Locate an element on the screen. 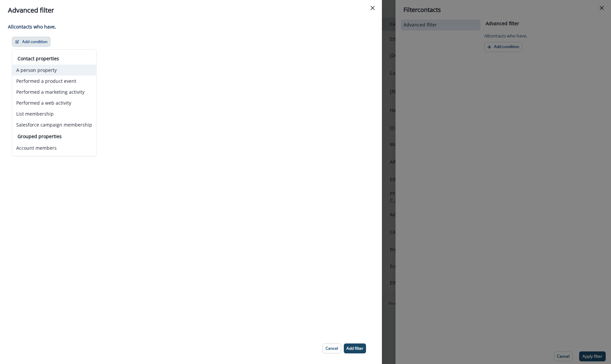 This screenshot has height=364, width=611. button: Performed a web activity is located at coordinates (54, 103).